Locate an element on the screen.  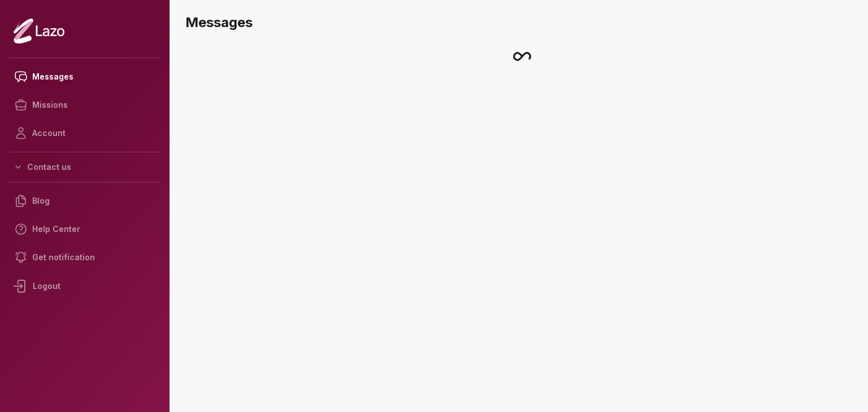
button: Contact us is located at coordinates (85, 167).